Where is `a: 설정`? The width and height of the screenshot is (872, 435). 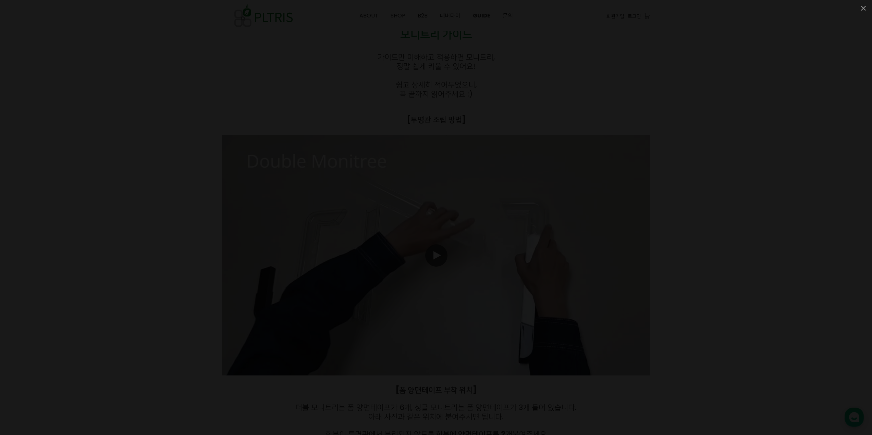
a: 설정 is located at coordinates (110, 226).